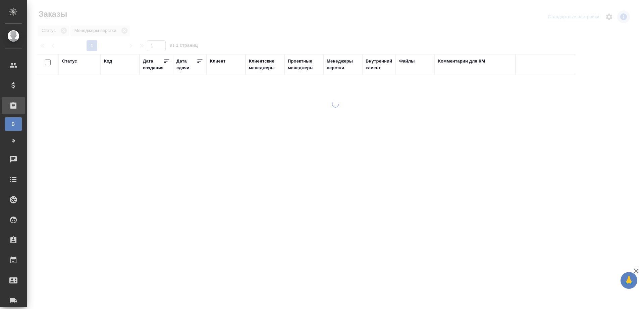 This screenshot has width=644, height=309. Describe the element at coordinates (108, 61) in the screenshot. I see `div: Код` at that location.